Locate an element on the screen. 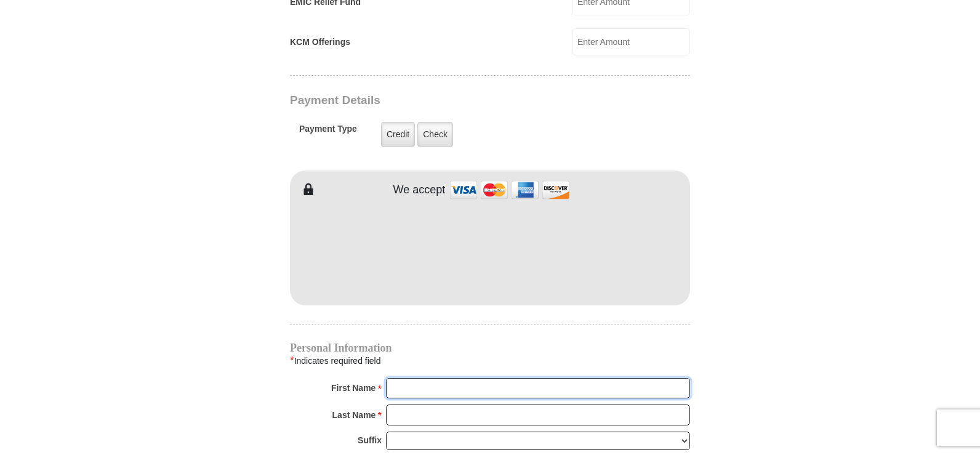  h4: We accept is located at coordinates (419, 190).